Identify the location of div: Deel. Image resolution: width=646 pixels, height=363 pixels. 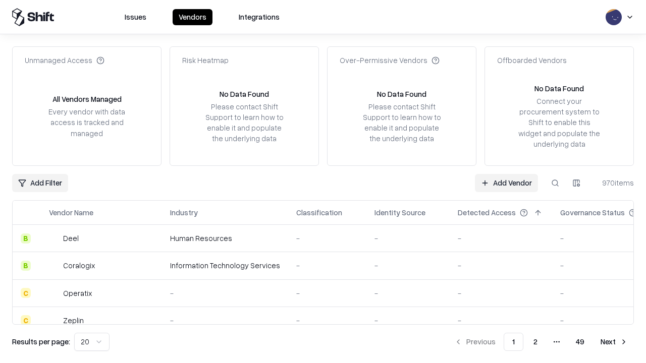
(71, 238).